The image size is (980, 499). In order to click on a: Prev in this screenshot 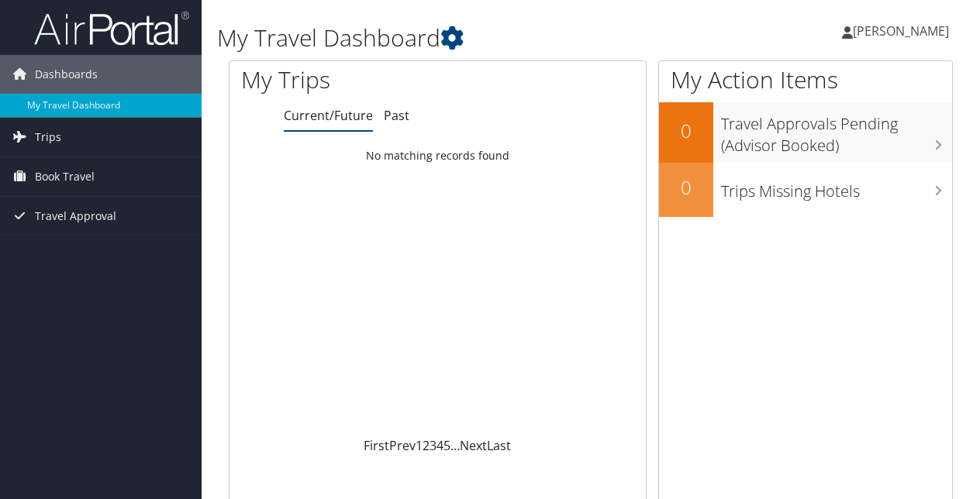, I will do `click(402, 445)`.